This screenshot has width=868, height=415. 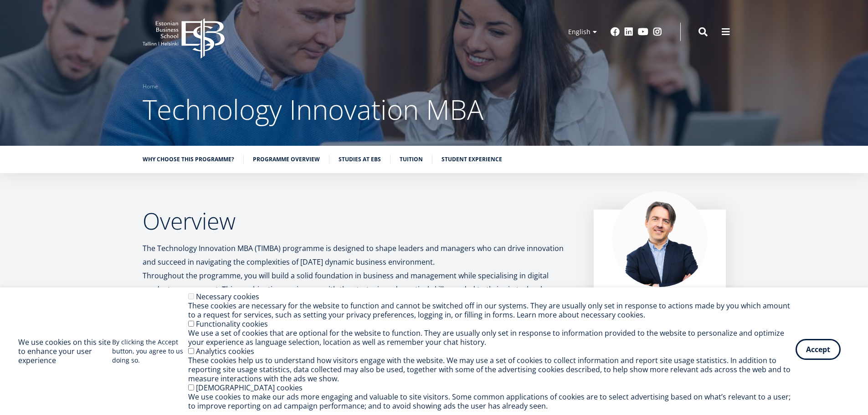 What do you see at coordinates (225, 351) in the screenshot?
I see `label: Analytics cookies` at bounding box center [225, 351].